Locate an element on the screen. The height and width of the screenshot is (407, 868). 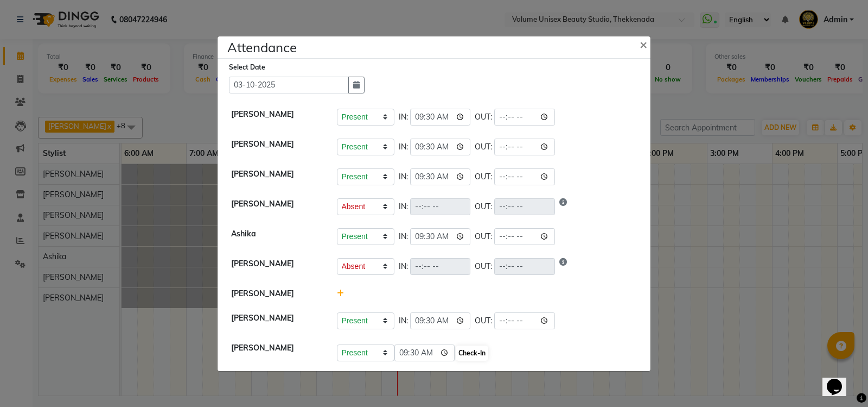
h4: Attendance is located at coordinates (262, 47).